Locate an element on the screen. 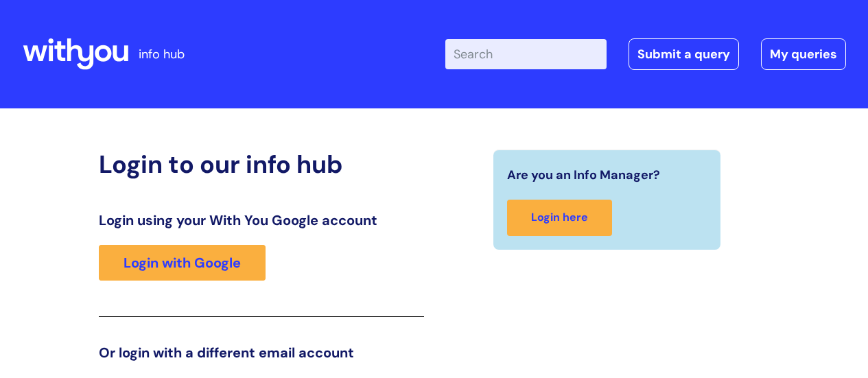  a: My queries is located at coordinates (804, 54).